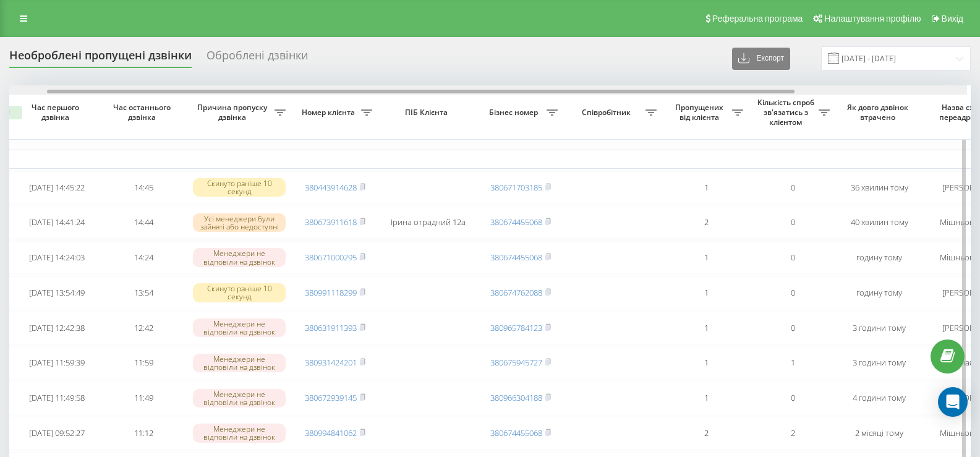 This screenshot has height=457, width=980. I want to click on td: 4 години тому, so click(879, 398).